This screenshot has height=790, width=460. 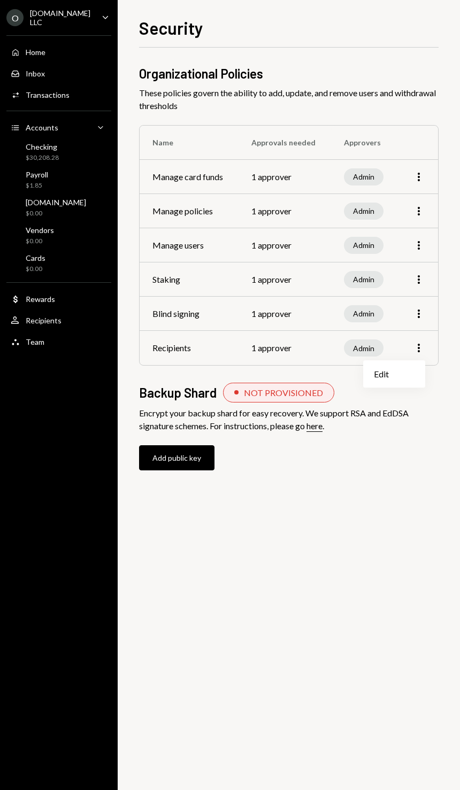 I want to click on div: Inbox, so click(x=35, y=73).